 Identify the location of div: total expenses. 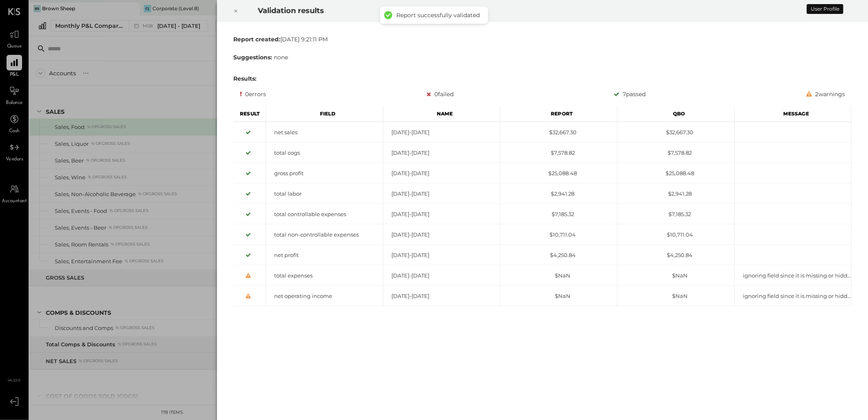
(324, 275).